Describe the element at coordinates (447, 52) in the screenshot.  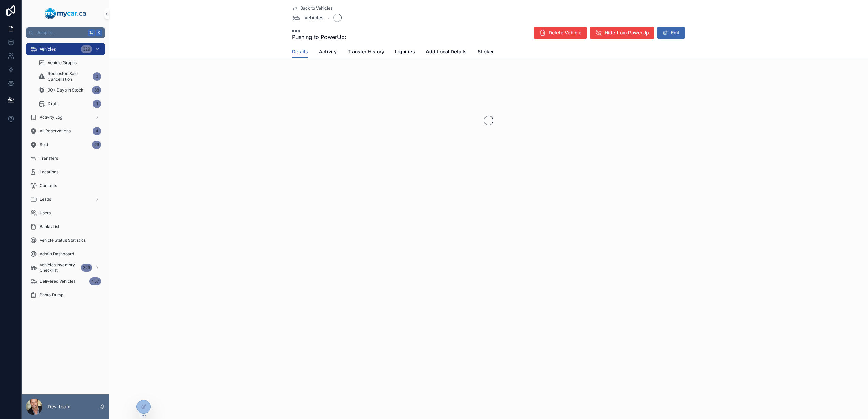
I see `span: Additional Details` at that location.